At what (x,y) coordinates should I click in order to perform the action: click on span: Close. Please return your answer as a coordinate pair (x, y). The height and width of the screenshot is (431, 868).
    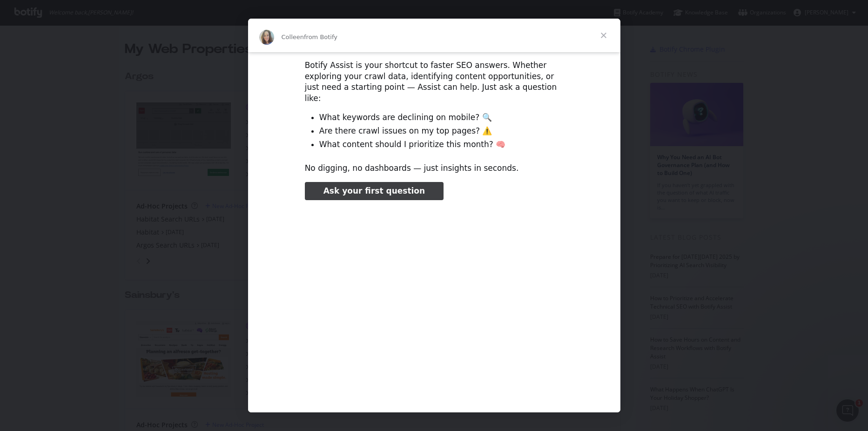
    Looking at the image, I should click on (604, 35).